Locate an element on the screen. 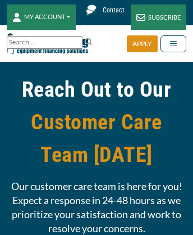 Image resolution: width=193 pixels, height=235 pixels. div: SUBSCRIBE is located at coordinates (158, 17).